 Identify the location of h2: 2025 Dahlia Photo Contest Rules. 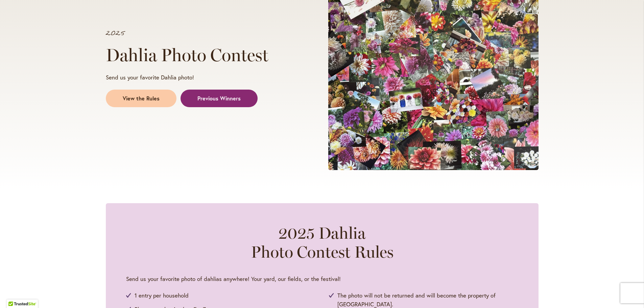
(322, 242).